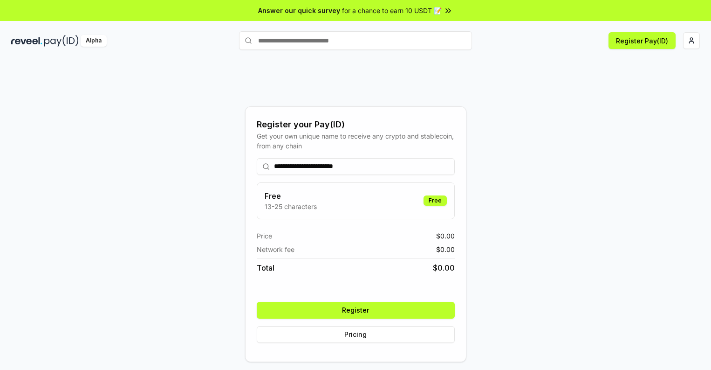 Image resolution: width=711 pixels, height=370 pixels. Describe the element at coordinates (356, 310) in the screenshot. I see `button: Register` at that location.